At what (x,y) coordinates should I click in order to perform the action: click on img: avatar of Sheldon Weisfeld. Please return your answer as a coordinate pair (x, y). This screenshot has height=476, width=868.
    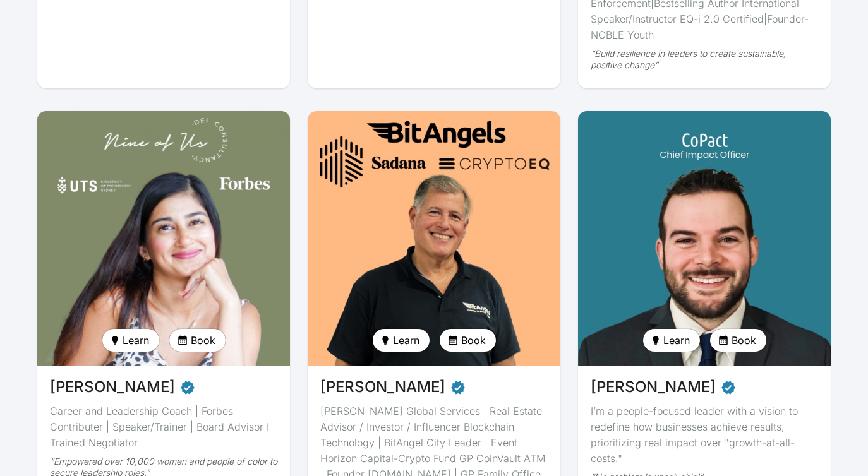
    Looking at the image, I should click on (434, 238).